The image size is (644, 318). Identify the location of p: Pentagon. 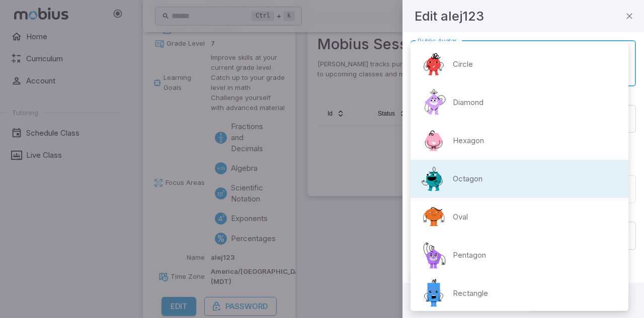
(470, 255).